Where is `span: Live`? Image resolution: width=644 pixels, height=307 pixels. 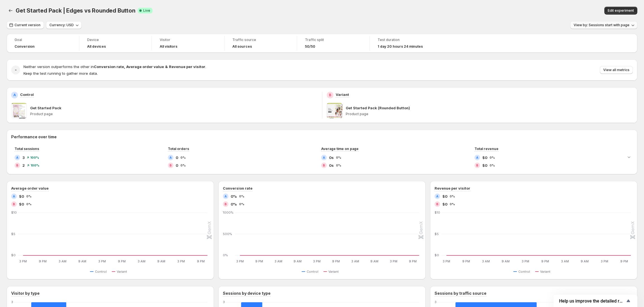 span: Live is located at coordinates (147, 11).